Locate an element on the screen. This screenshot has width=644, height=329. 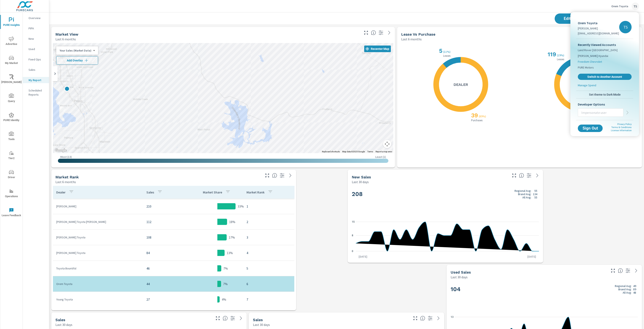
p: Orem Toyota is located at coordinates (598, 23).